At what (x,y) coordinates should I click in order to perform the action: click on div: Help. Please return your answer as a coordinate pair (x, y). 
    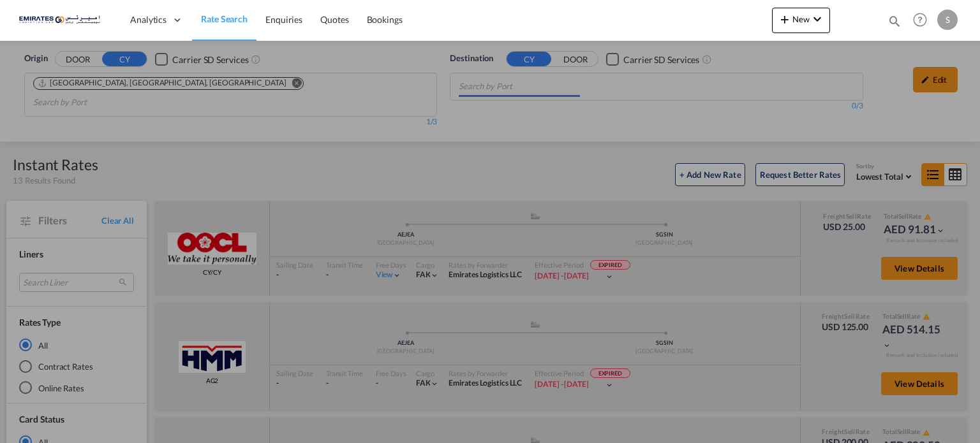
    Looking at the image, I should click on (923, 20).